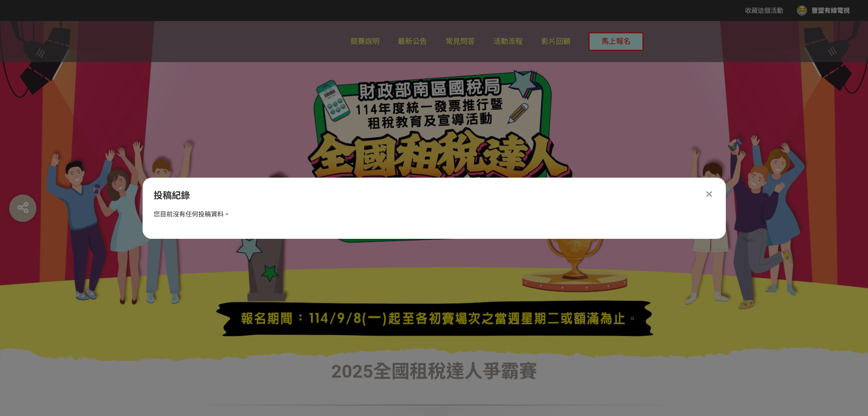 The width and height of the screenshot is (868, 416). Describe the element at coordinates (461, 41) in the screenshot. I see `a: 常見問答` at that location.